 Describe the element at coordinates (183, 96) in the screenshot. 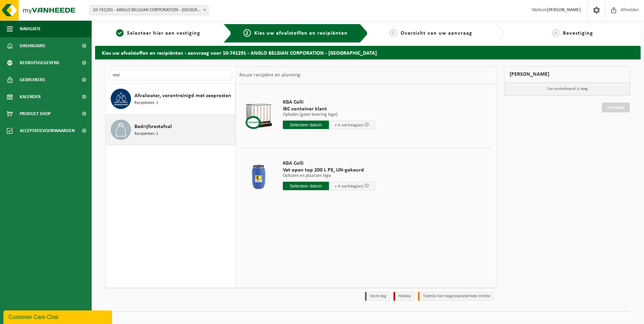

I see `span: Afvalwater, verontreinigd met zeepresten` at that location.